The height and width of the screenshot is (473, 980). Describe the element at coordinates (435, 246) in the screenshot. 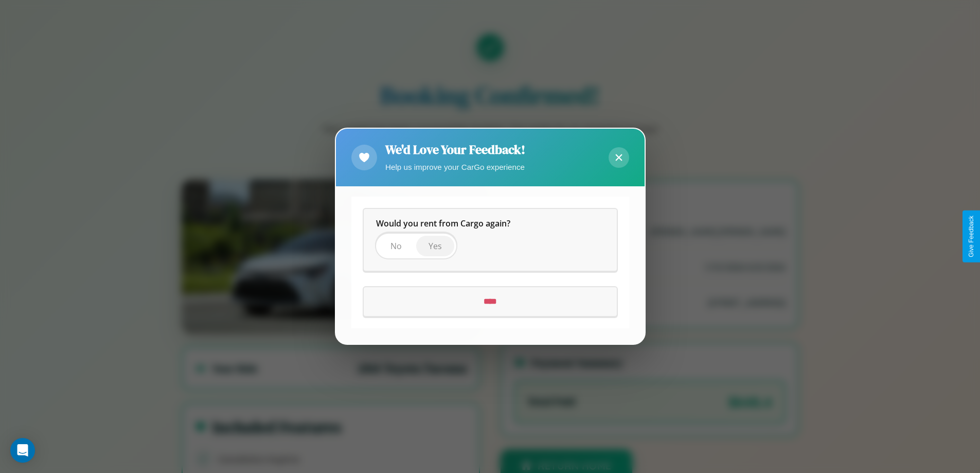

I see `span: Yes` at that location.